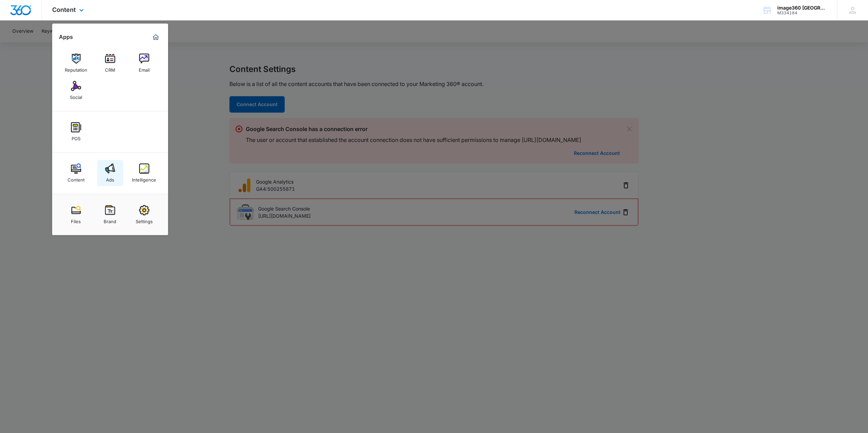  Describe the element at coordinates (76, 173) in the screenshot. I see `a: Content` at that location.